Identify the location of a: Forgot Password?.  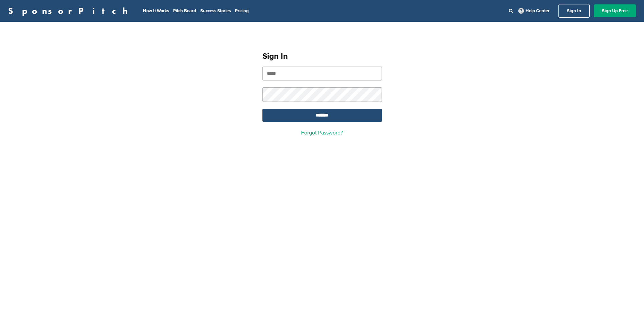
(322, 133).